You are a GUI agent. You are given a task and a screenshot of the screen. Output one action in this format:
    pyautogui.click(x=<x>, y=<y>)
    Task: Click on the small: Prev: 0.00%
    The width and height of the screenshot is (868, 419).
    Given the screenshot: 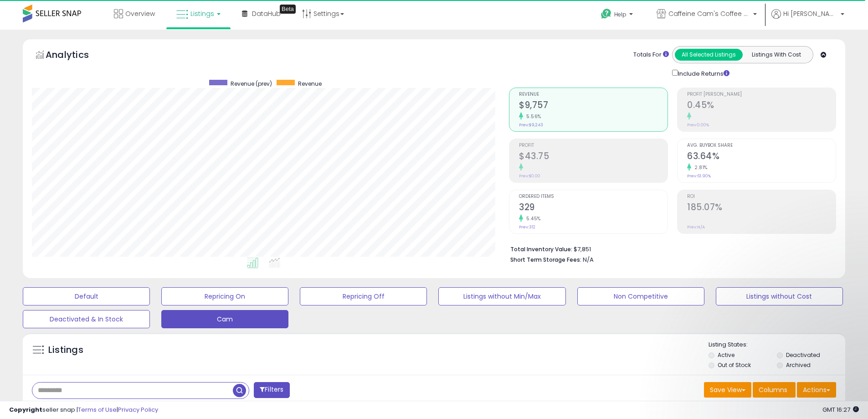 What is the action you would take?
    pyautogui.click(x=698, y=125)
    